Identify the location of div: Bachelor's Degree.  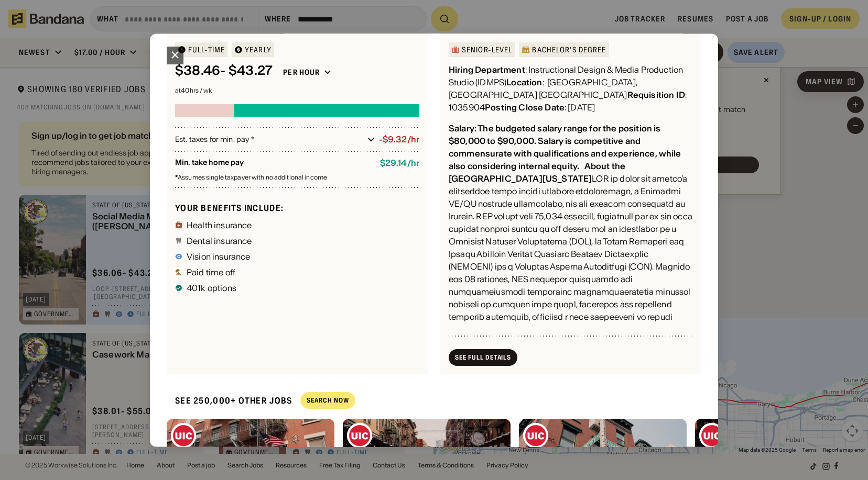
(569, 50).